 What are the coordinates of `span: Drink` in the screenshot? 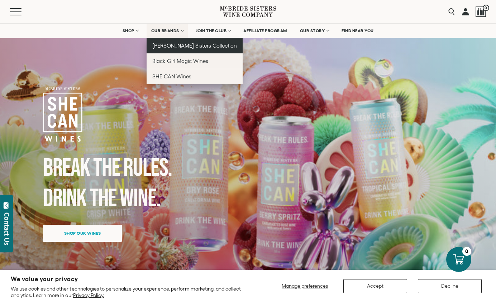 It's located at (64, 199).